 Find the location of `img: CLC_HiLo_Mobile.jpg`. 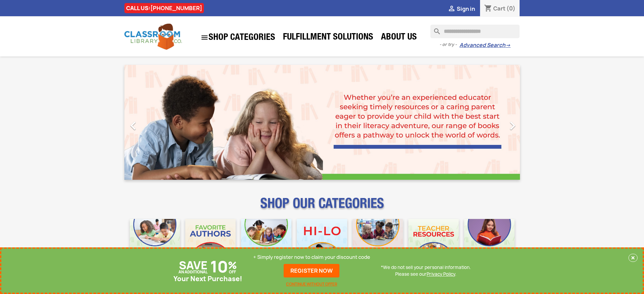

img: CLC_HiLo_Mobile.jpg is located at coordinates (322, 245).